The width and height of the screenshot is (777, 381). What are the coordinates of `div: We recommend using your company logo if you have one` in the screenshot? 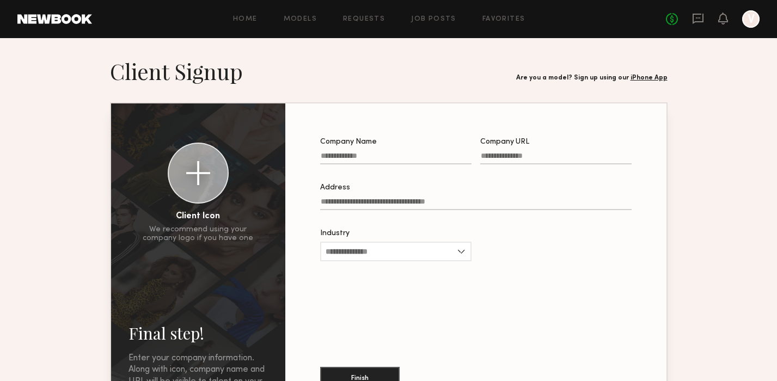 It's located at (198, 234).